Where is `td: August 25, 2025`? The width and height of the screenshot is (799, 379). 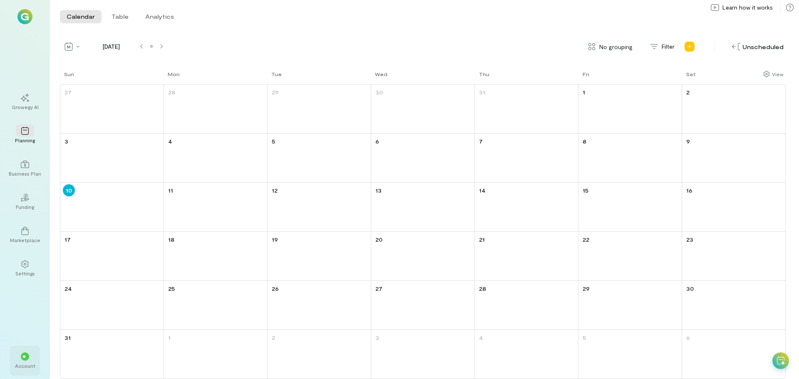 td: August 25, 2025 is located at coordinates (216, 305).